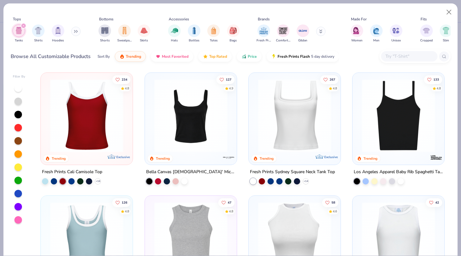 This screenshot has width=461, height=256. Describe the element at coordinates (303, 34) in the screenshot. I see `div: filter for Gildan` at that location.